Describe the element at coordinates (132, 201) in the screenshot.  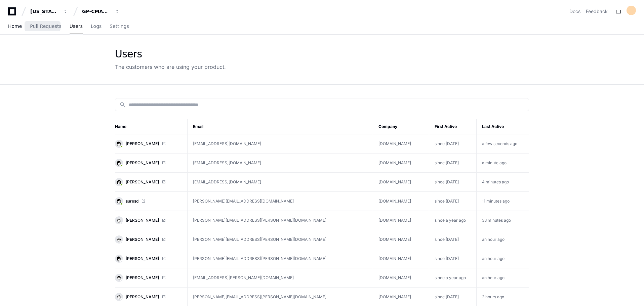
I see `span: suresd` at that location.